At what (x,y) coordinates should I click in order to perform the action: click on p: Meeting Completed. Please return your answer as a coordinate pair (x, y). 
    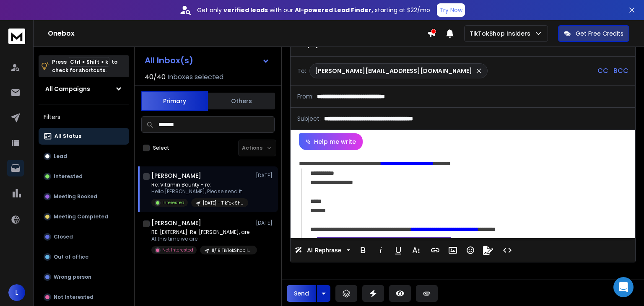
    Looking at the image, I should click on (81, 217).